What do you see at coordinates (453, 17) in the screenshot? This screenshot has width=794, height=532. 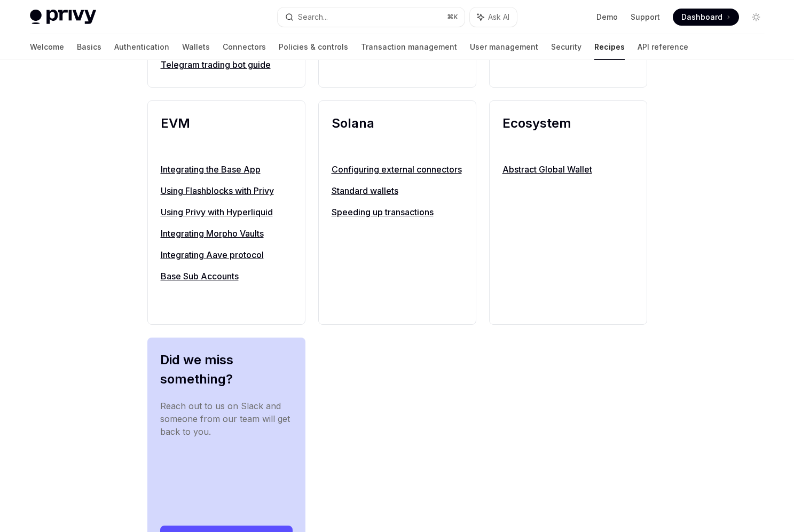 I see `span: ⌘ K` at bounding box center [453, 17].